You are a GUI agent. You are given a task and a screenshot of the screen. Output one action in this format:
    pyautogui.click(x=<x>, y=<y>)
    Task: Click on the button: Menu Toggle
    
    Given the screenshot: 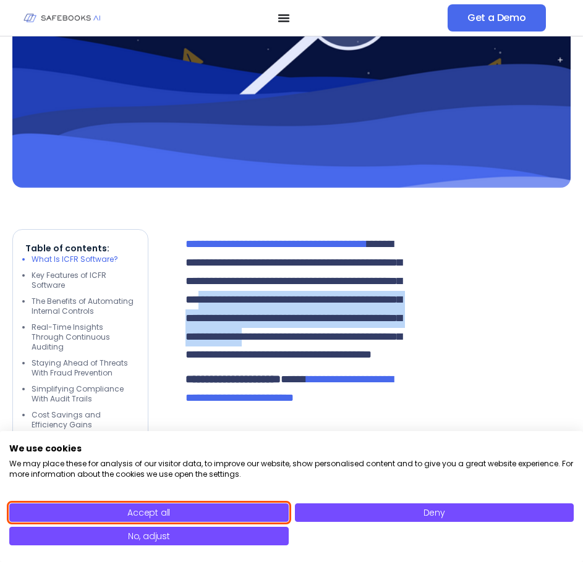 What is the action you would take?
    pyautogui.click(x=284, y=18)
    